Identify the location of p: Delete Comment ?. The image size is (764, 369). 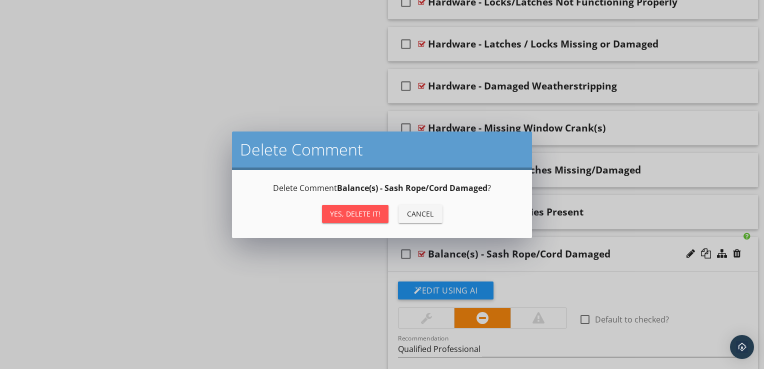
(382, 188).